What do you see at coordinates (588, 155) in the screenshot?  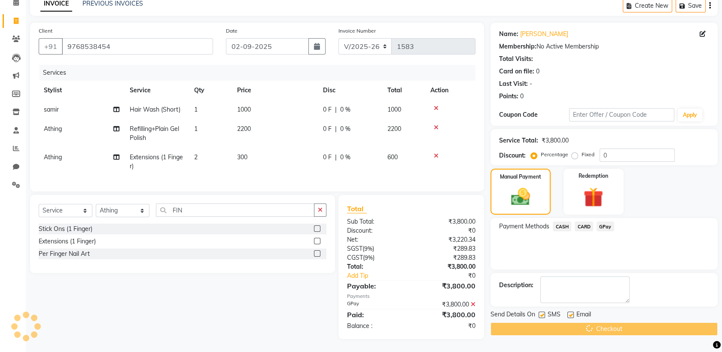 I see `label: Fixed` at bounding box center [588, 155].